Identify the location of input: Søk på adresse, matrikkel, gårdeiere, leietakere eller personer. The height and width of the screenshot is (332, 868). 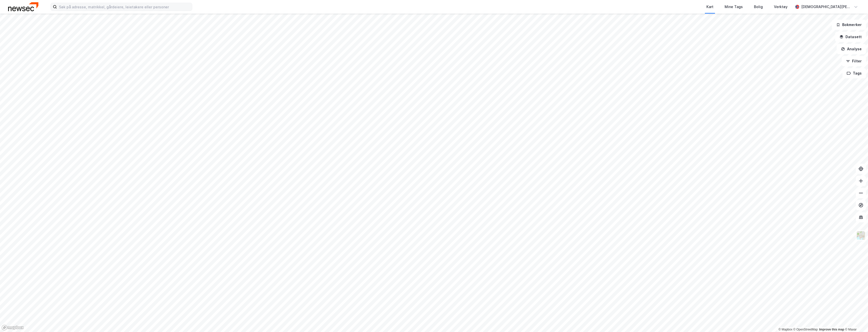
(125, 7).